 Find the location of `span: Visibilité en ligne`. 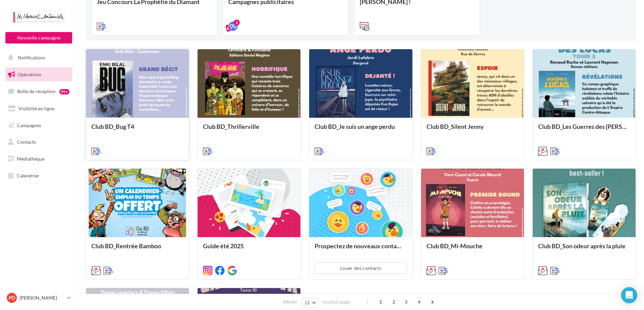

span: Visibilité en ligne is located at coordinates (36, 108).